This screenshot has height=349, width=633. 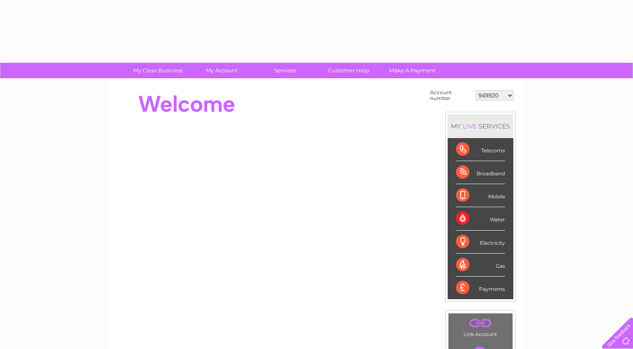 I want to click on div: LIVE, so click(x=470, y=126).